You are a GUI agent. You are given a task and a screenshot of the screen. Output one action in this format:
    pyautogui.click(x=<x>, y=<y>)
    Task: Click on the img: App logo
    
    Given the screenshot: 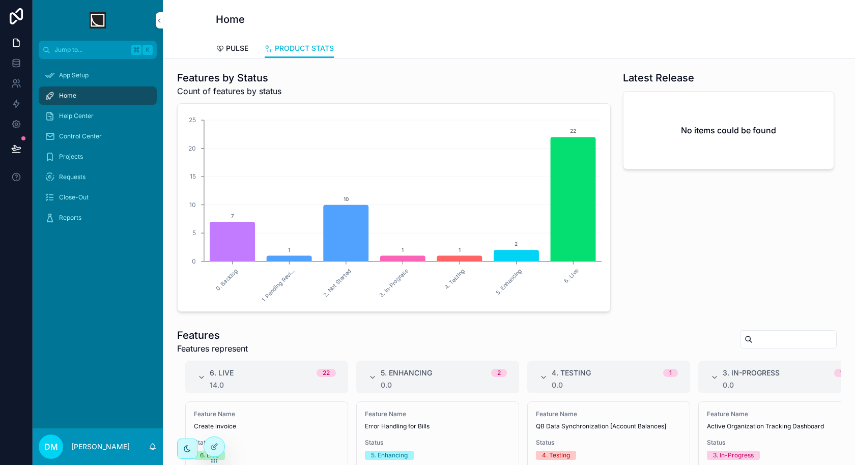 What is the action you would take?
    pyautogui.click(x=98, y=20)
    